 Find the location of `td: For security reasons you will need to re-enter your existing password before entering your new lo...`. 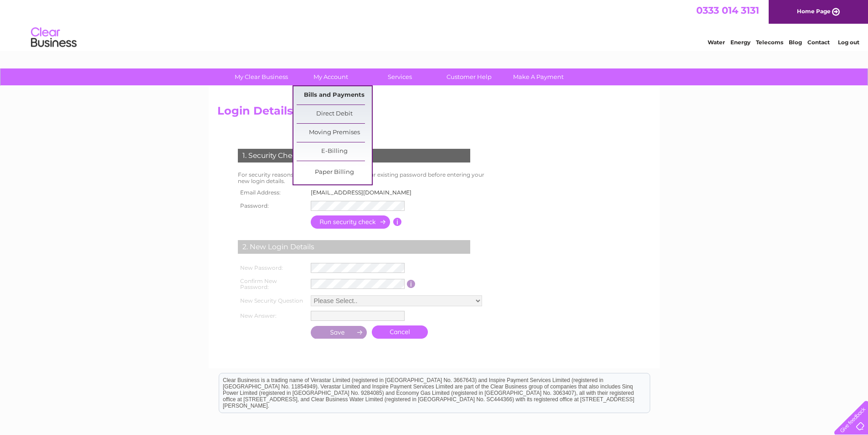

td: For security reasons you will need to re-enter your existing password before entering your new lo... is located at coordinates (365, 178).